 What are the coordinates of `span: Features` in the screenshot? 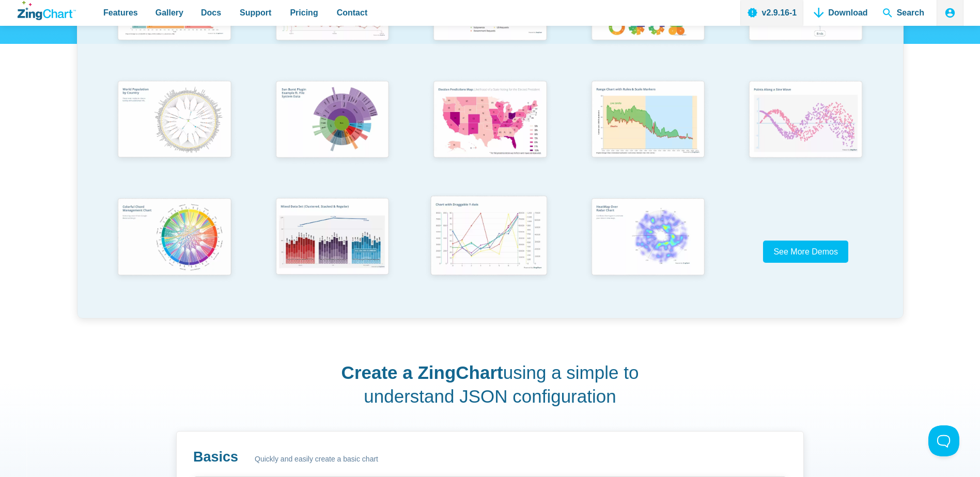 It's located at (121, 12).